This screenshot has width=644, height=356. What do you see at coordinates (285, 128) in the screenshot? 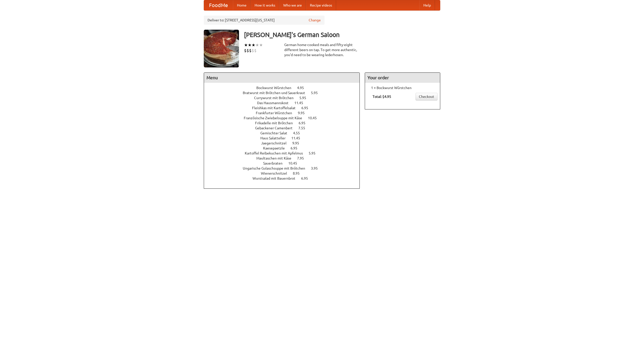
I see `a: Gebackener Camenbert 7.55` at bounding box center [285, 128].